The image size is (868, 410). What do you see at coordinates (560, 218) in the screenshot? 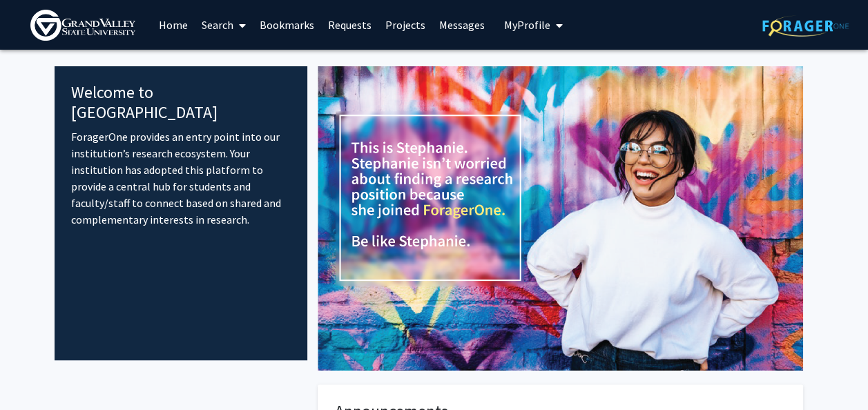
I see `img: Cover Image` at bounding box center [560, 218].